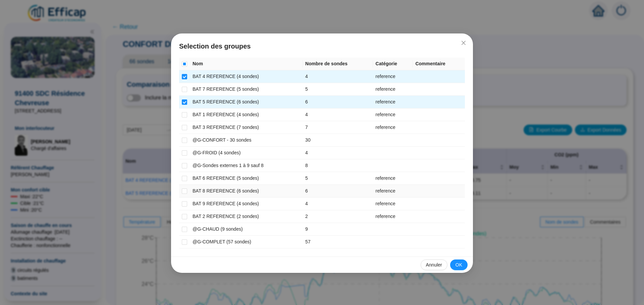 This screenshot has width=644, height=305. What do you see at coordinates (337, 64) in the screenshot?
I see `th: Nombre de sondes` at bounding box center [337, 64].